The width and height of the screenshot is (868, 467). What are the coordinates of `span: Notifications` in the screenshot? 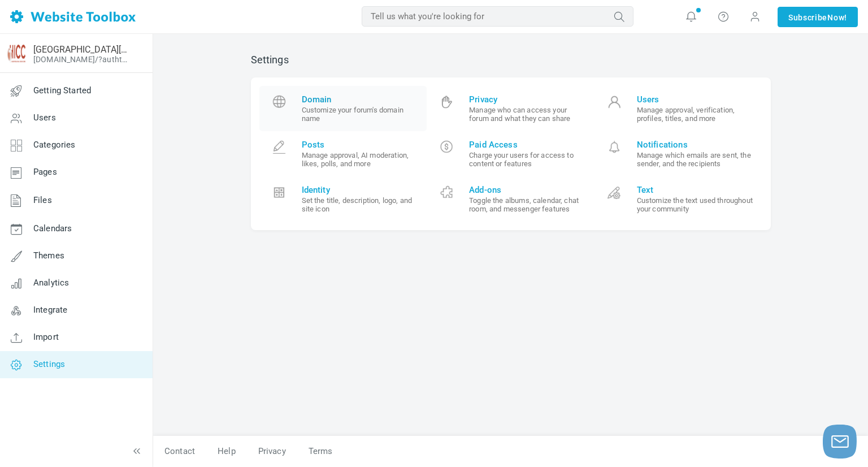 It's located at (695, 145).